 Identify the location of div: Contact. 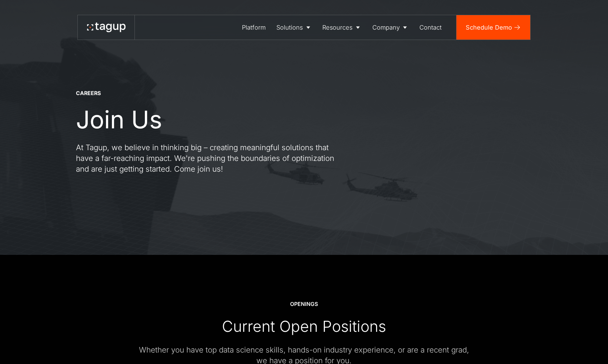
(430, 27).